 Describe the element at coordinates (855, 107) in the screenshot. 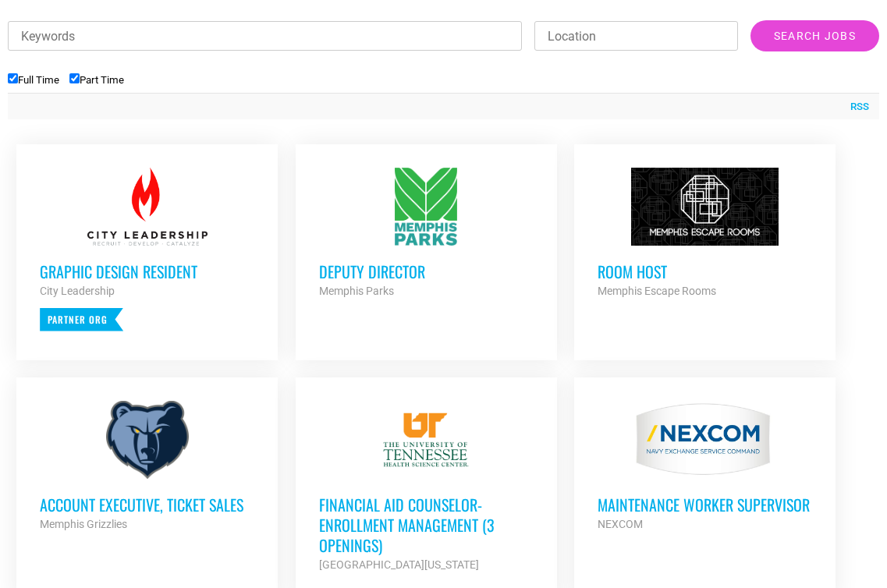

I see `a: RSS` at that location.